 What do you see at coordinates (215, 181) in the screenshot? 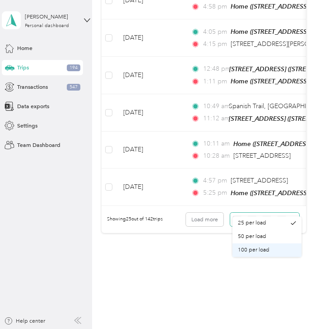
I see `span: 4:57 pm` at bounding box center [215, 181].